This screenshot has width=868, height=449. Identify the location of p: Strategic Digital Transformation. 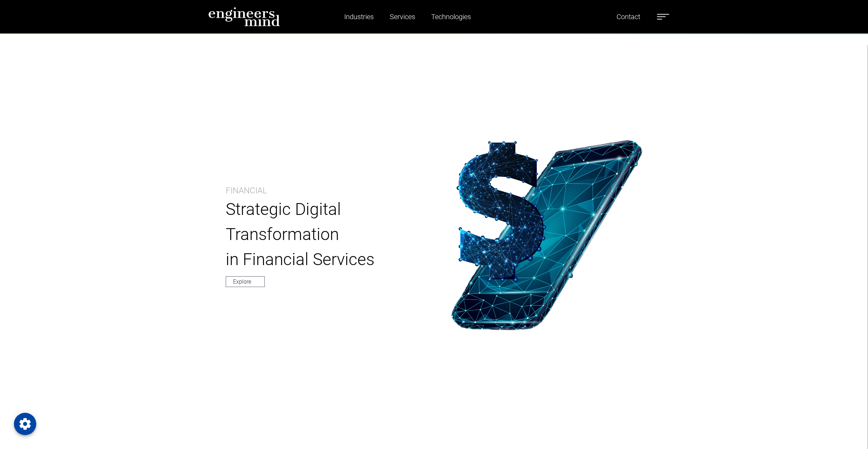
(321, 222).